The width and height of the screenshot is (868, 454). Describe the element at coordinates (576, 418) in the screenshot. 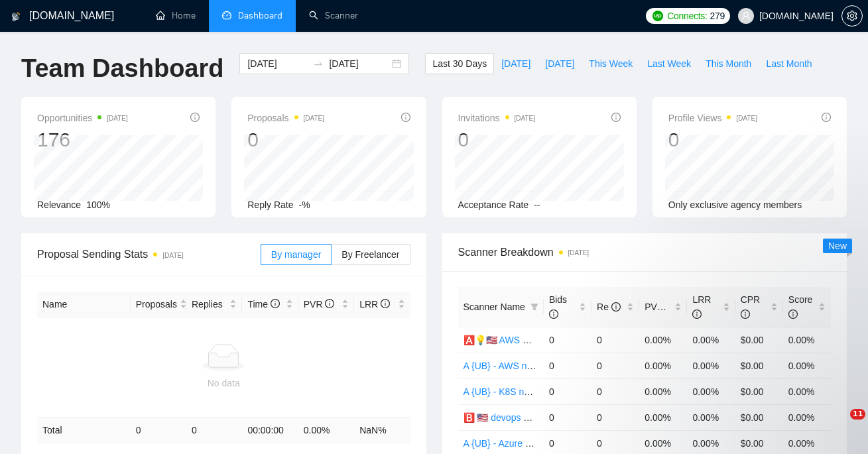

I see `a: 🅱️ 🇺🇸 devops US/AU/CA relevant exp - General Profile` at that location.